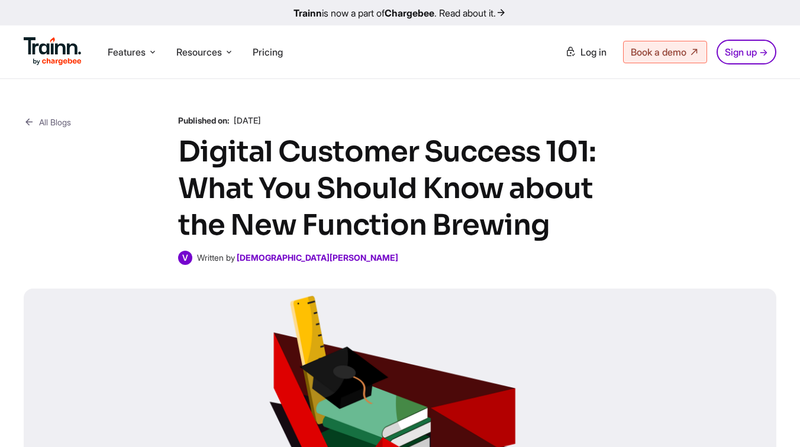 This screenshot has height=447, width=800. I want to click on a: Pricing, so click(267, 52).